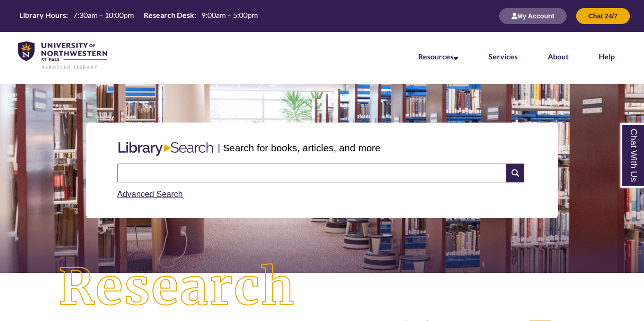 This screenshot has width=644, height=321. I want to click on a: Advanced Search, so click(150, 194).